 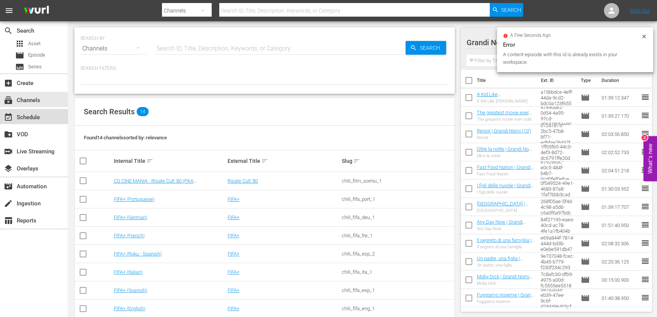 I want to click on div: Error, so click(x=575, y=45).